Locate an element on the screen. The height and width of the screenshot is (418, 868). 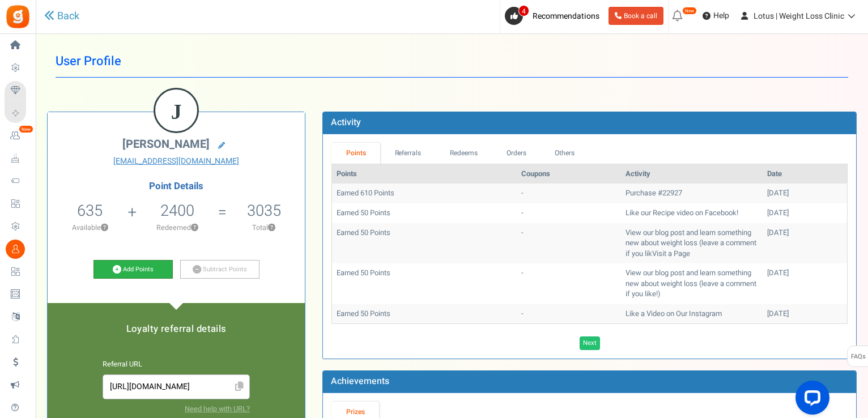
img: Gratisfaction is located at coordinates (18, 16).